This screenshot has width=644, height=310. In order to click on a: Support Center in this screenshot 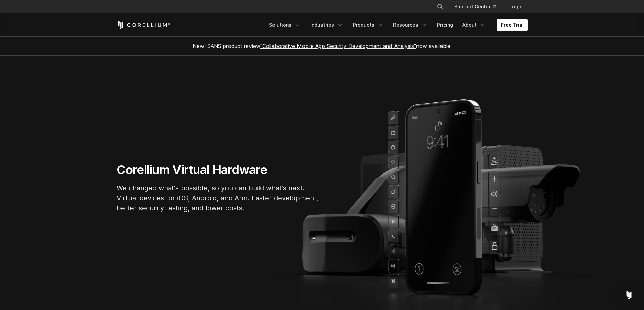, I will do `click(475, 7)`.